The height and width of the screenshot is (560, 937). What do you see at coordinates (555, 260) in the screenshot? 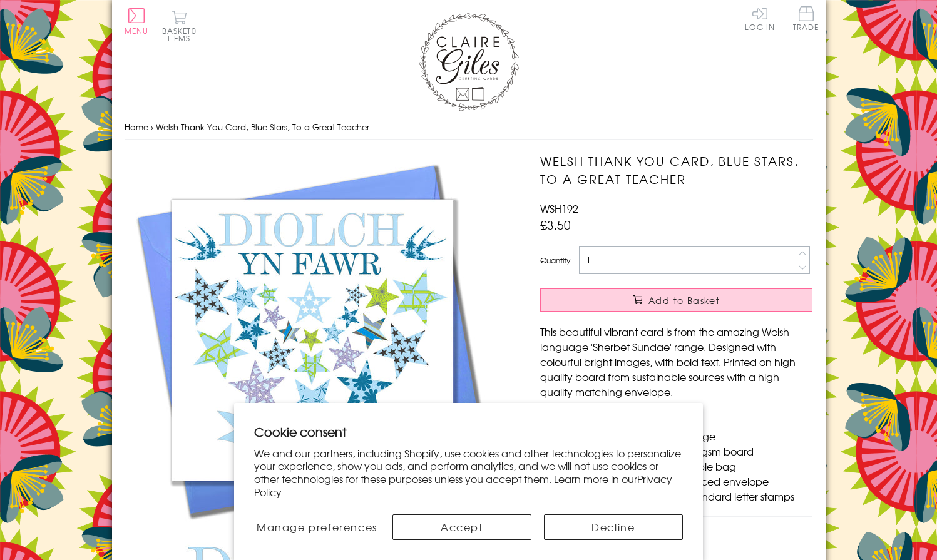
I see `label: Quantity` at bounding box center [555, 260].